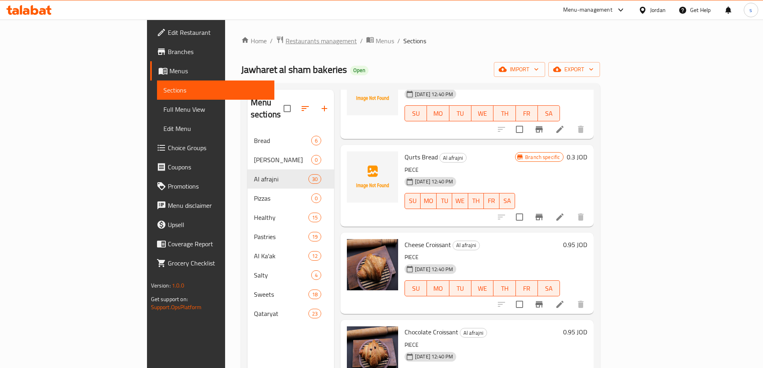 This screenshot has width=763, height=368. I want to click on span: 6, so click(316, 141).